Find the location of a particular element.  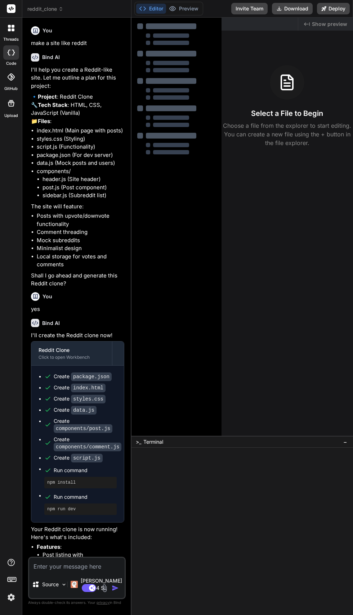

img: attachment is located at coordinates (104, 588).